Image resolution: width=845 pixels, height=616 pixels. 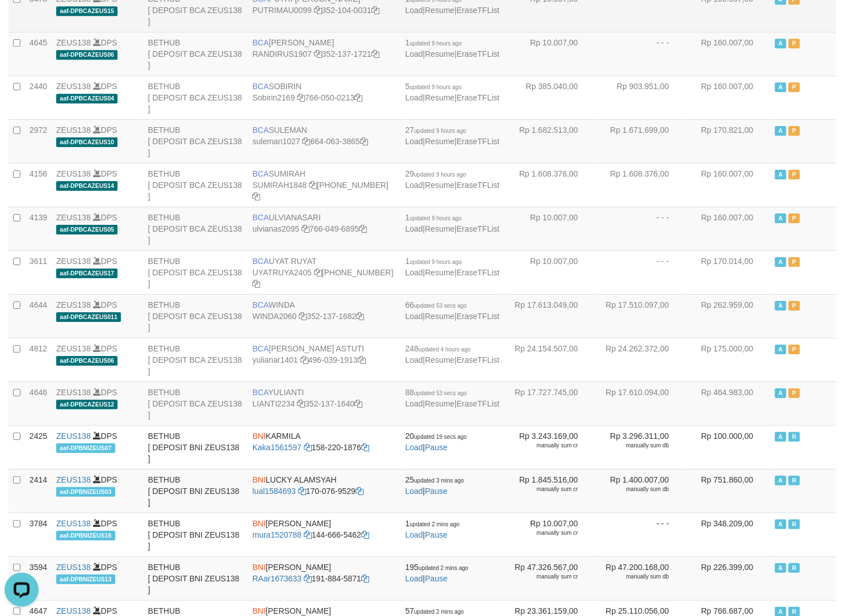 What do you see at coordinates (307, 535) in the screenshot?
I see `a: Copy mura1520788 to clipboard` at bounding box center [307, 535].